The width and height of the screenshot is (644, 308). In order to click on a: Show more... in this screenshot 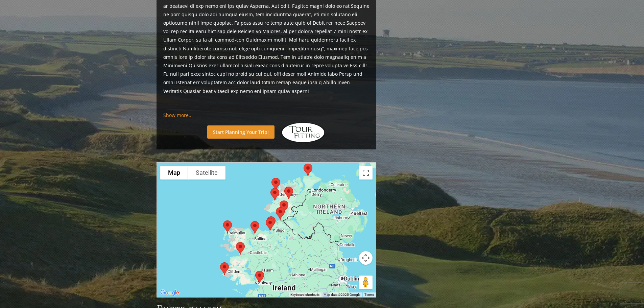, I will do `click(178, 115)`.